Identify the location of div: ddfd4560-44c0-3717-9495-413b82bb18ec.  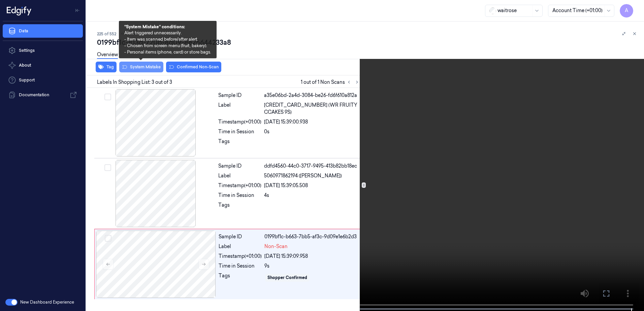
(312, 166).